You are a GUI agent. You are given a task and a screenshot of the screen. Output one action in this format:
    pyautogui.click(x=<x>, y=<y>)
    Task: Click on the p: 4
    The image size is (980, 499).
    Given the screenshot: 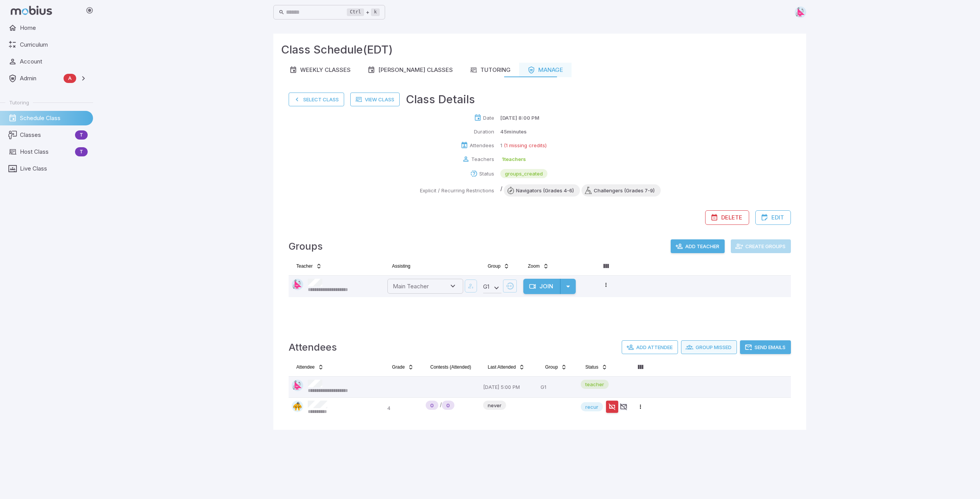 What is the action you would take?
    pyautogui.click(x=404, y=408)
    